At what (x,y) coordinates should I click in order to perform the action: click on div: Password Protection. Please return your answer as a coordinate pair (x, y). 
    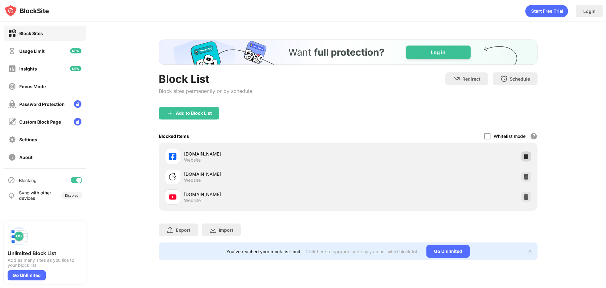
    Looking at the image, I should click on (42, 104).